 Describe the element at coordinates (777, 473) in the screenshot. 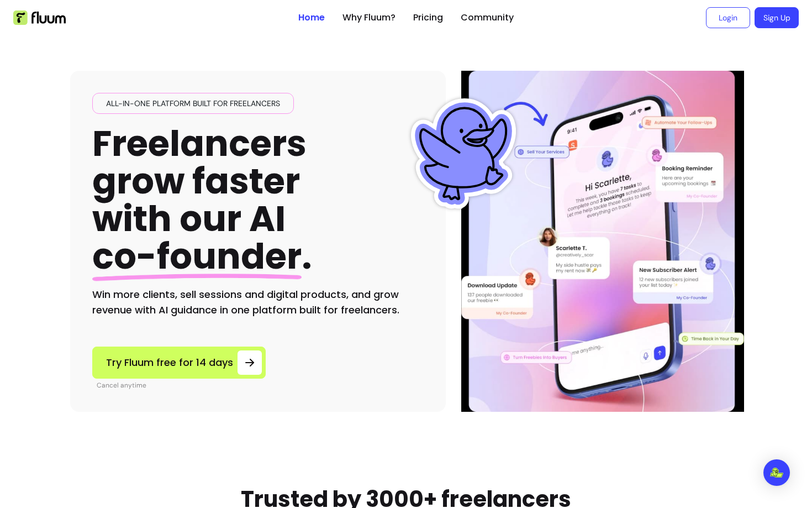

I see `div: Open Intercom Messenger` at that location.